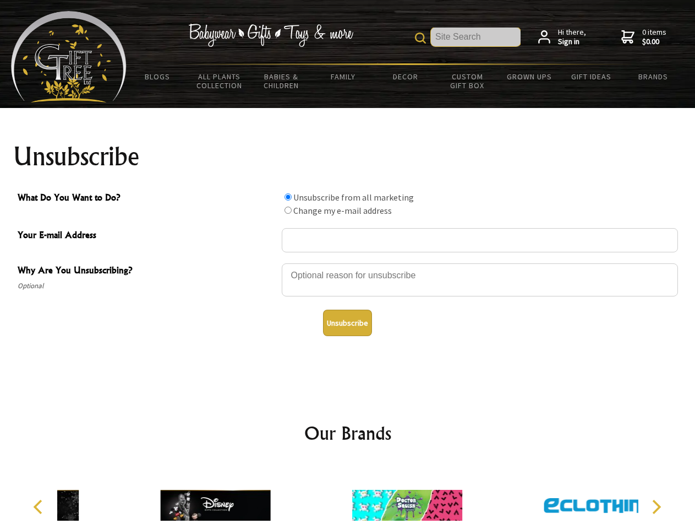 This screenshot has height=529, width=695. What do you see at coordinates (655, 37) in the screenshot?
I see `span: 0 items` at bounding box center [655, 37].